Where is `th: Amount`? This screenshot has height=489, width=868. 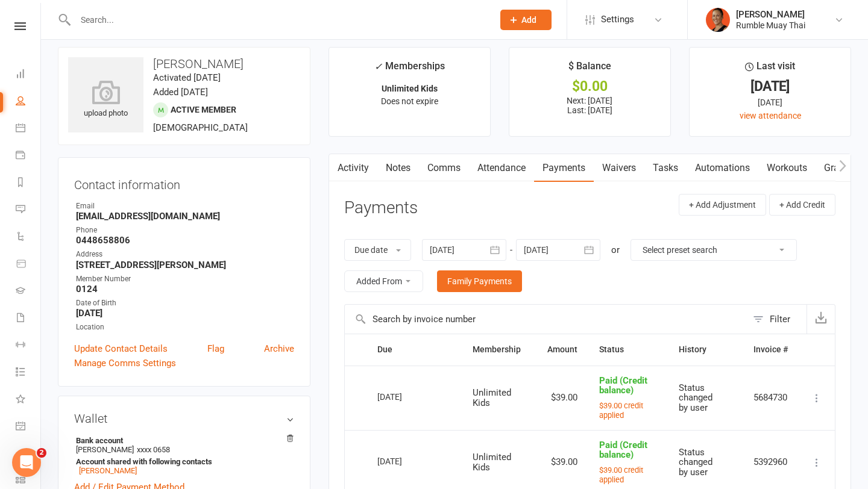
th: Amount is located at coordinates (563, 349).